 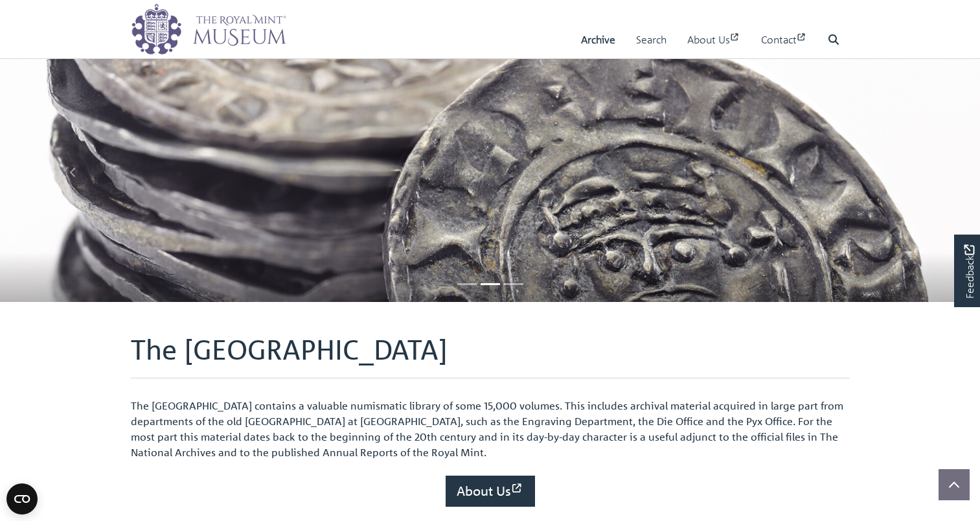 I want to click on a: Search, so click(x=651, y=39).